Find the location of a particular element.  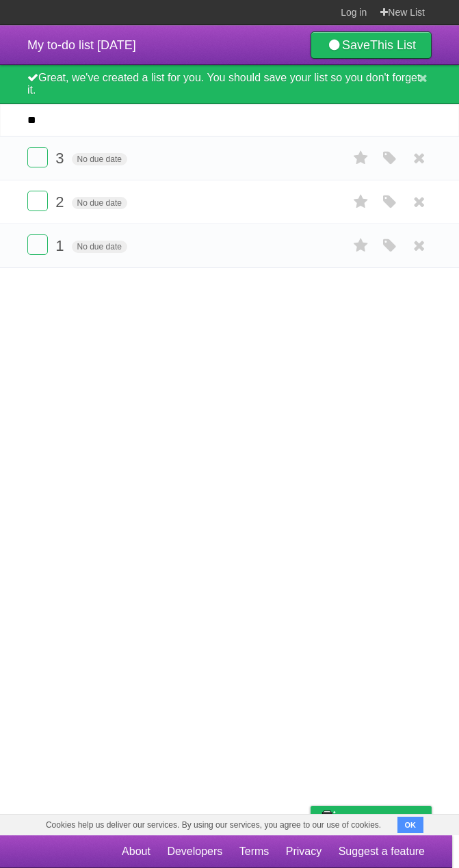

span: 3 is located at coordinates (61, 158).